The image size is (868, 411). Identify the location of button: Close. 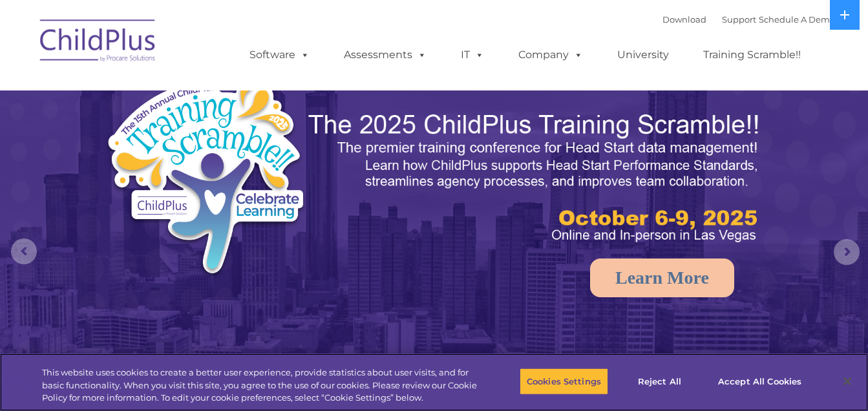
(847, 381).